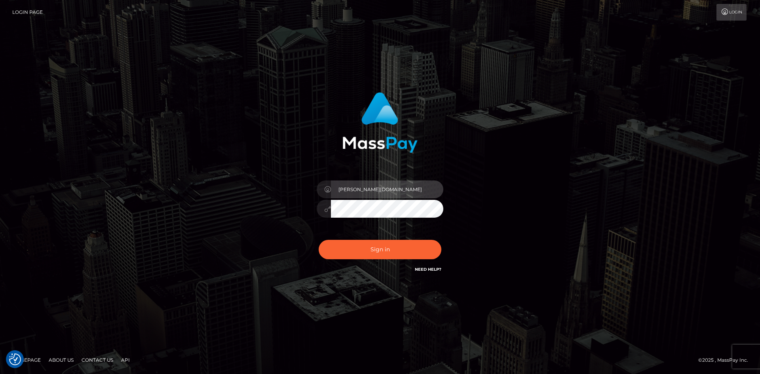  Describe the element at coordinates (726, 360) in the screenshot. I see `div: © 2025 , MassPay Inc.` at that location.